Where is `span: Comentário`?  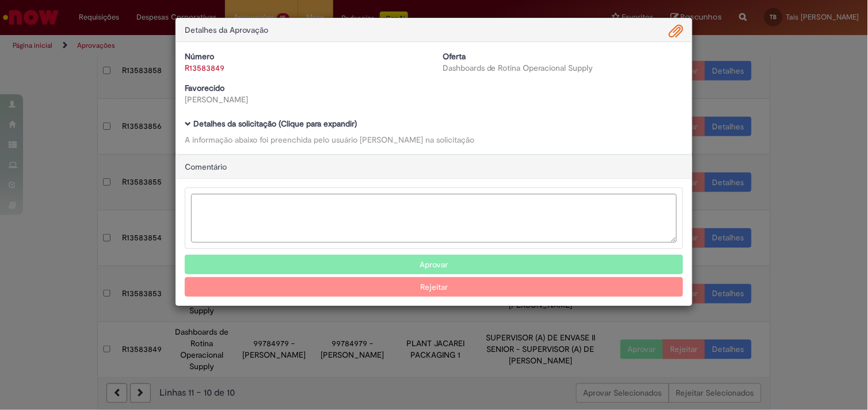 span: Comentário is located at coordinates (206, 167).